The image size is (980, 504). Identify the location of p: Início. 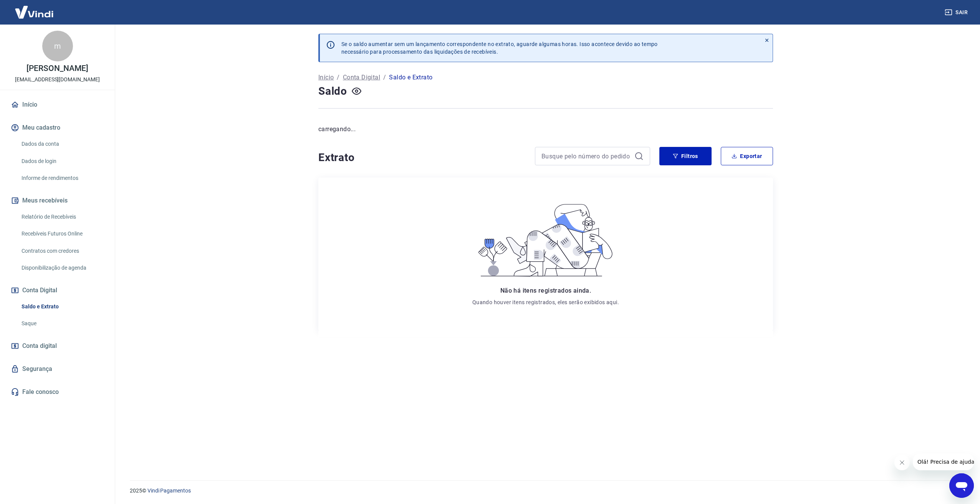
(326, 77).